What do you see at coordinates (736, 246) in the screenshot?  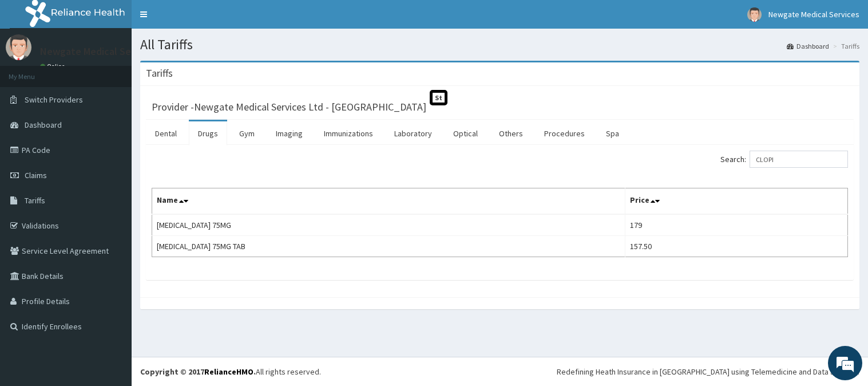 I see `td: 157.50` at bounding box center [736, 246].